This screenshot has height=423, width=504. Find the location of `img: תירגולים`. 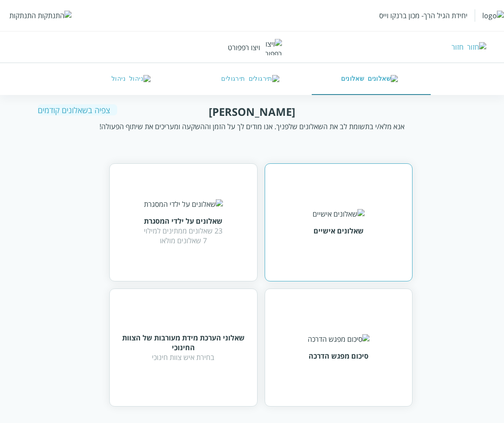

img: תירגולים is located at coordinates (264, 79).